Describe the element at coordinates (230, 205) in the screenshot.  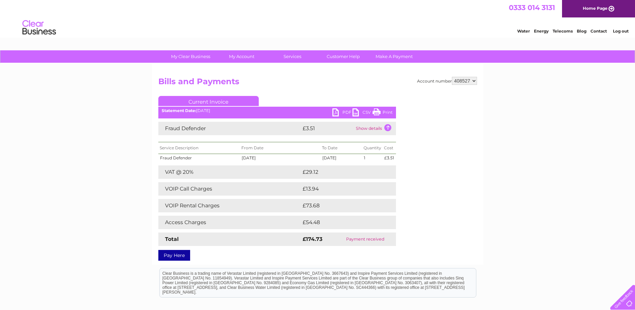
I see `td: VOIP Rental Charges` at that location.